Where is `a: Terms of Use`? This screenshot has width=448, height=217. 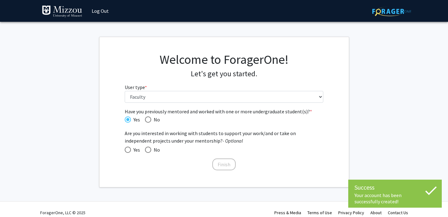 a: Terms of Use is located at coordinates (319, 213).